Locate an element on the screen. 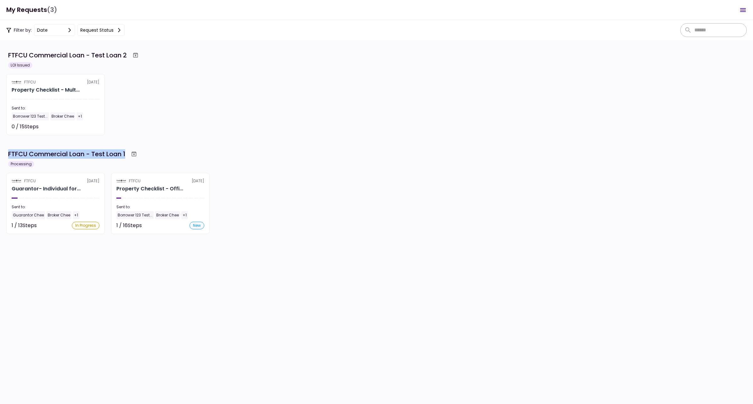 Image resolution: width=753 pixels, height=404 pixels. div: LOI Issued is located at coordinates (20, 65).